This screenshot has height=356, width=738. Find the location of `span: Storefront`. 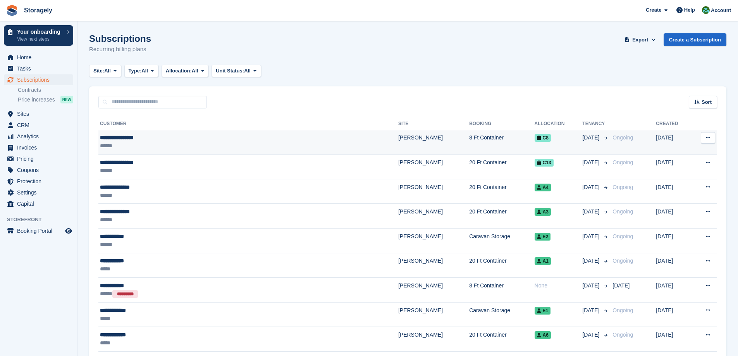

span: Storefront is located at coordinates (42, 220).